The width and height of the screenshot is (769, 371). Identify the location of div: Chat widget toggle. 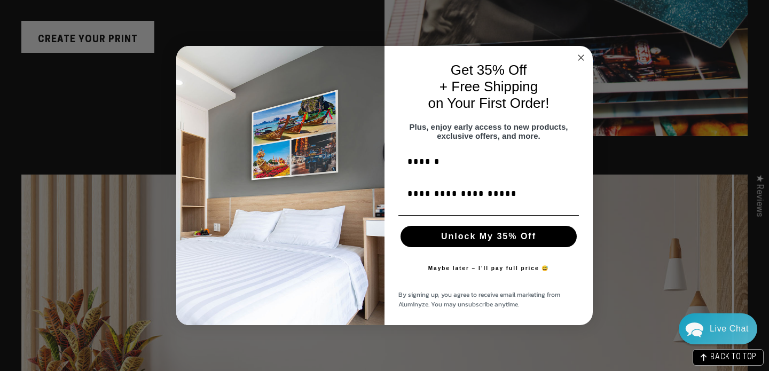
(717, 329).